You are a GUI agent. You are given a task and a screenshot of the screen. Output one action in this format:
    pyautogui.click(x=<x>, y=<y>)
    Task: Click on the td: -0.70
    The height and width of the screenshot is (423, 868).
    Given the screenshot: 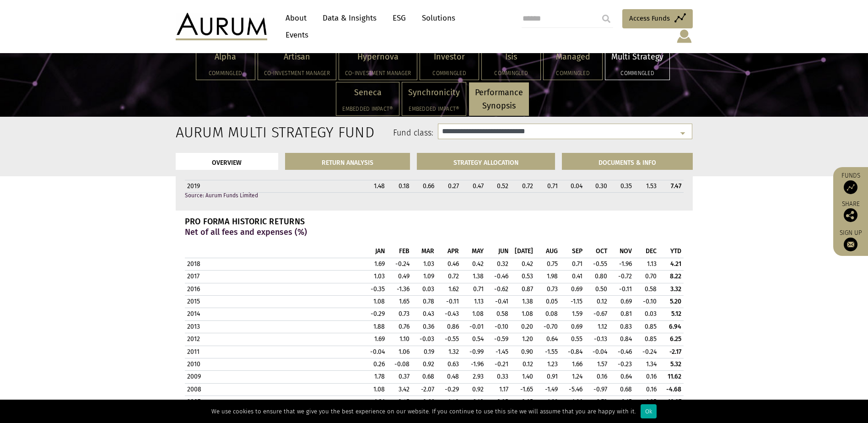 What is the action you would take?
    pyautogui.click(x=548, y=326)
    